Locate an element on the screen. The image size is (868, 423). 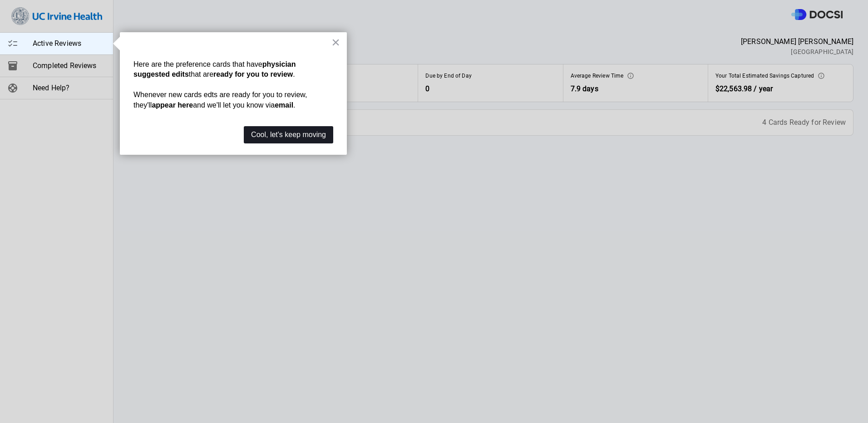
strong: ready for you to review is located at coordinates (253, 74).